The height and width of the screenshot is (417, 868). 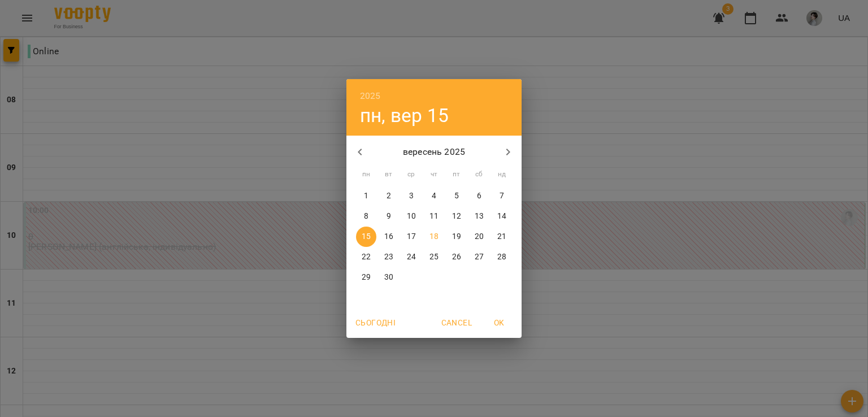 I want to click on button: 5, so click(x=456, y=196).